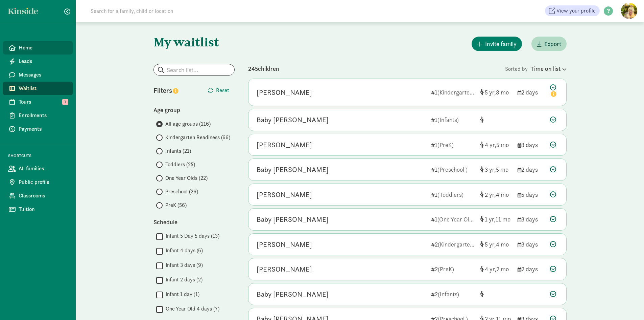 The height and width of the screenshot is (320, 644). What do you see at coordinates (292, 169) in the screenshot?
I see `div: Baby Erickson` at bounding box center [292, 169].